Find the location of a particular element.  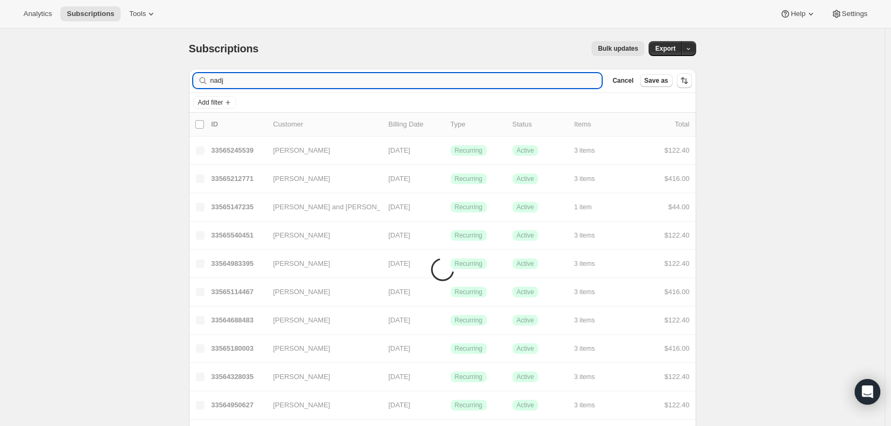

button: Save as is located at coordinates (656, 81).